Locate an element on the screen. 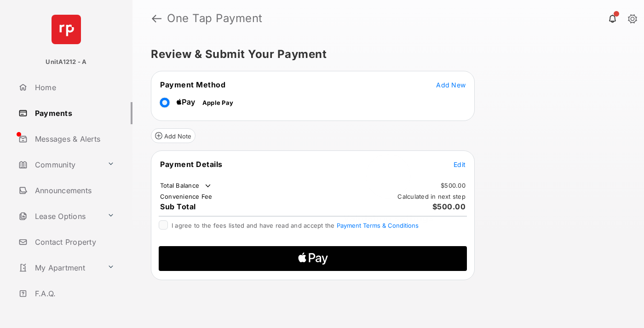 The height and width of the screenshot is (328, 644). img: svg+xml;base64,PHN2ZyB4bWxucz0iaHR0cDovL3d3dy53My5vcmcvMjAwMC9zdmciIHdpZHRoPSI2NCIgaGVpZ2h0PSI2NC... is located at coordinates (66, 29).